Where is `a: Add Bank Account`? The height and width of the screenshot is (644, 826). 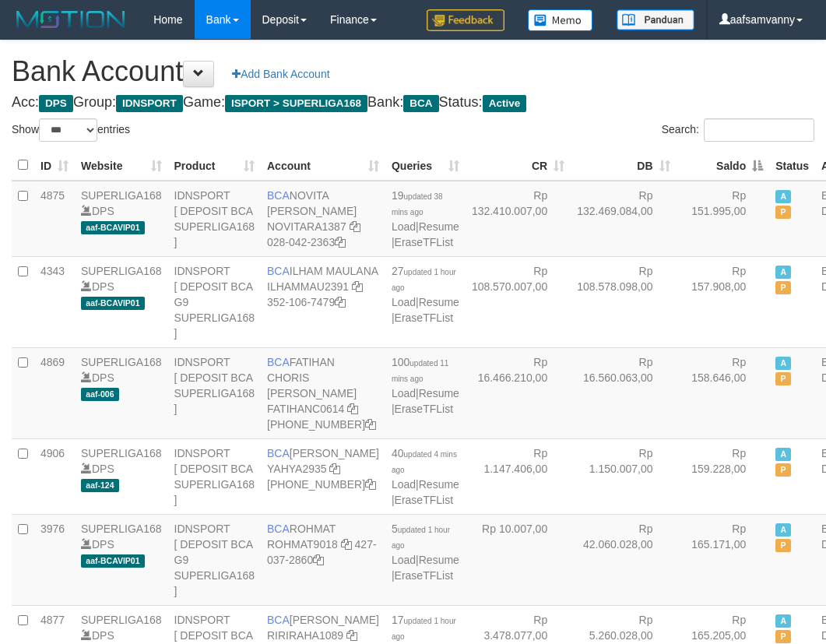
a: Add Bank Account is located at coordinates (280, 74).